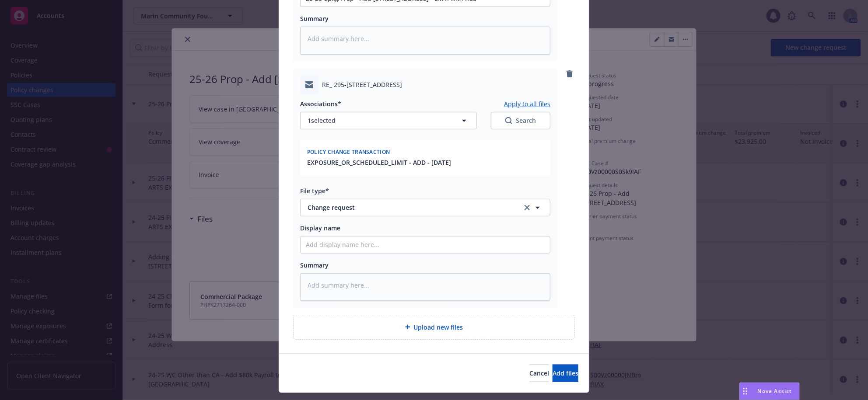 The image size is (868, 400). Describe the element at coordinates (425, 245) in the screenshot. I see `input: Add display name here...` at that location.